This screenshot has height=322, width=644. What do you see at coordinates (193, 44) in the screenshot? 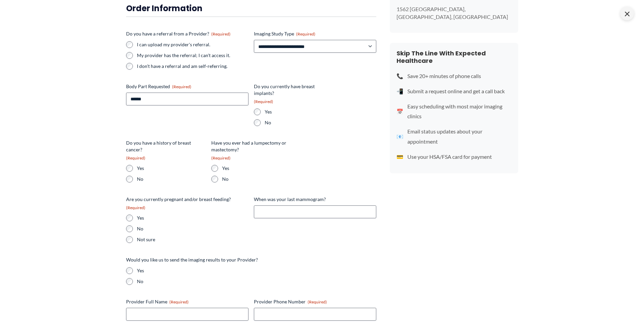
I see `label: I can upload my provider's referral.` at bounding box center [193, 44].